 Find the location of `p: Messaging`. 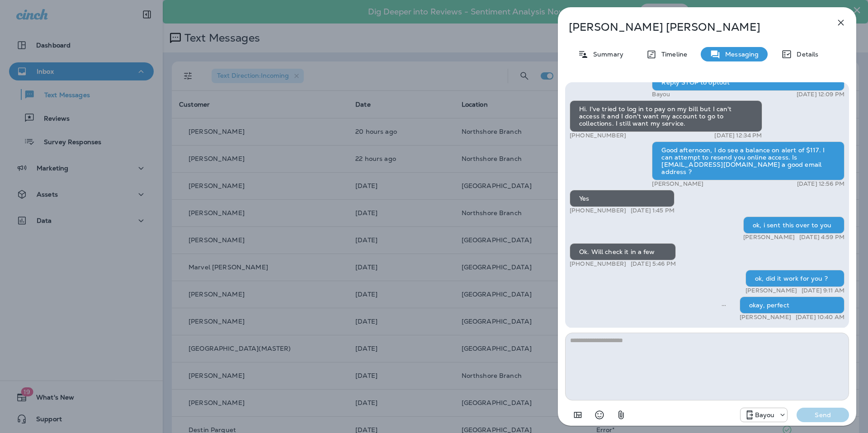

p: Messaging is located at coordinates (739, 54).